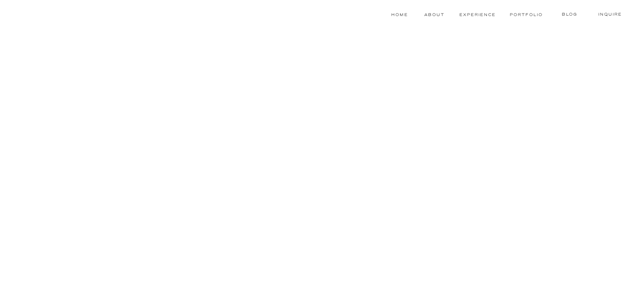 The height and width of the screenshot is (294, 644). Describe the element at coordinates (610, 15) in the screenshot. I see `a: Inquire` at that location.